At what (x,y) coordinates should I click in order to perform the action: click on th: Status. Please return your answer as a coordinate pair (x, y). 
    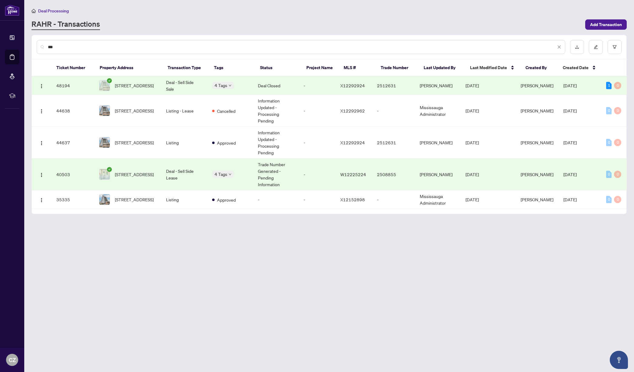
    Looking at the image, I should click on (278, 68).